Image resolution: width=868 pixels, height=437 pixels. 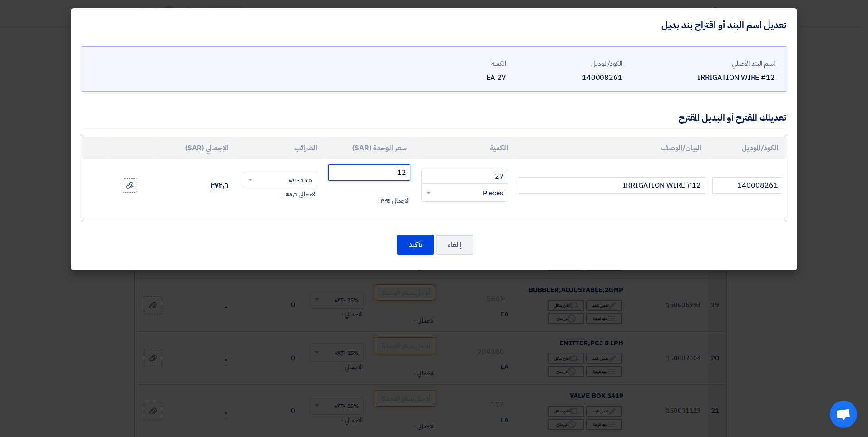 I want to click on span: ٣٧٢٫٦, so click(x=220, y=186).